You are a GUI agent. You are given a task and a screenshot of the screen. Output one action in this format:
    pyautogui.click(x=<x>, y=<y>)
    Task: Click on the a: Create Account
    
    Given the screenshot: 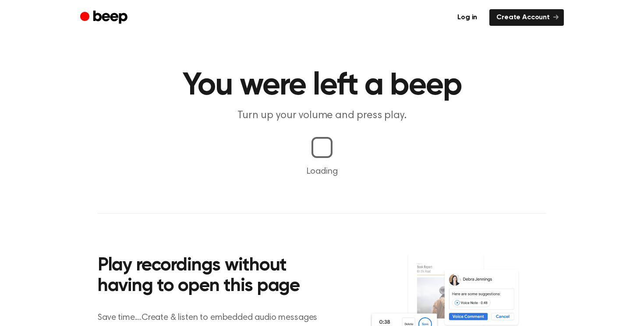 What is the action you would take?
    pyautogui.click(x=526, y=18)
    